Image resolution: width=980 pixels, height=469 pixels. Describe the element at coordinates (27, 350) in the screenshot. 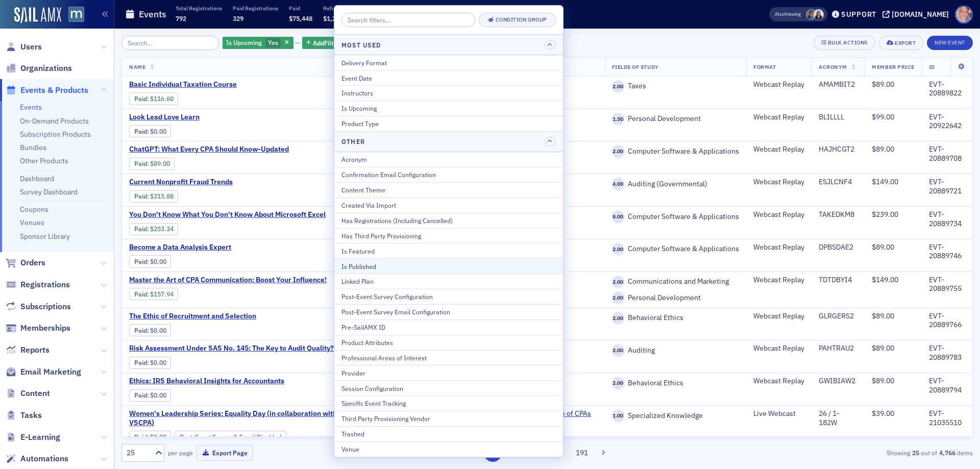

I see `a: Reports` at that location.